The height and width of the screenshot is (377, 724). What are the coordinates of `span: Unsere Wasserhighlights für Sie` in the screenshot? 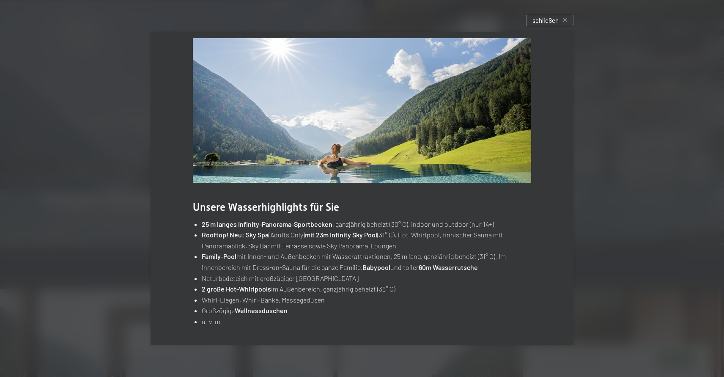 It's located at (266, 207).